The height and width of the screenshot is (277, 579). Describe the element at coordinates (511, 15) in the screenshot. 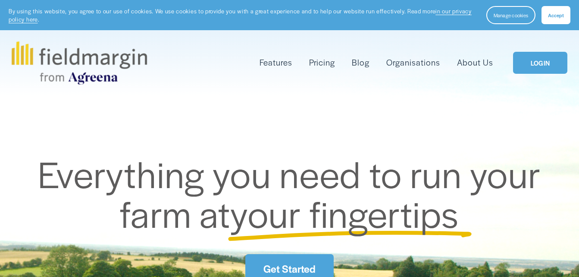

I see `span: Manage cookies` at that location.